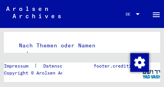 The height and width of the screenshot is (87, 164). I want to click on img: Arolsen_neg.svg, so click(33, 12).